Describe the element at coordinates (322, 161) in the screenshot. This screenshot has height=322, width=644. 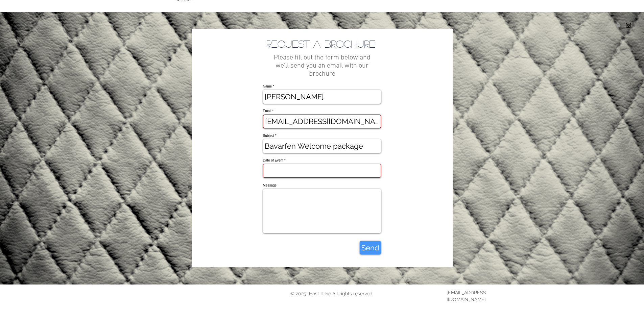
I see `label: Date of Event` at that location.